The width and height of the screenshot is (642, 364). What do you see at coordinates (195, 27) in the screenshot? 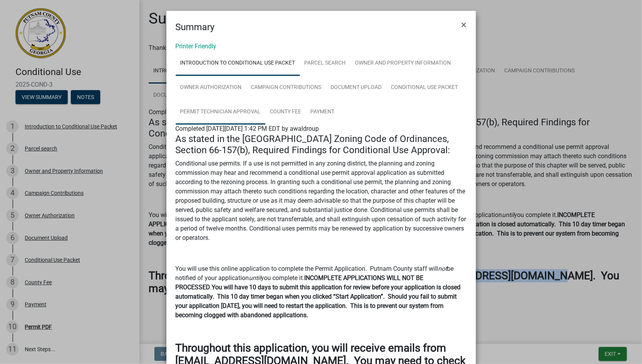
I see `h4: Summary` at bounding box center [195, 27].